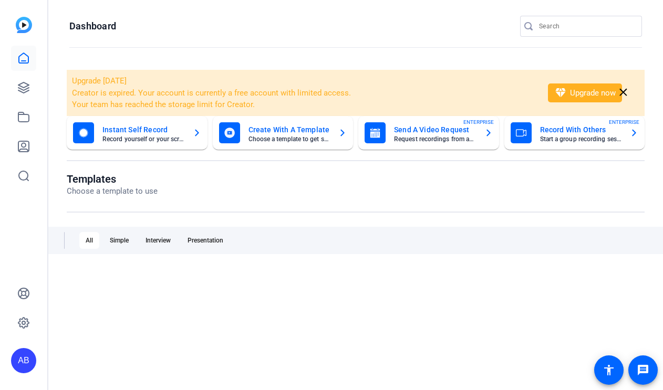 Image resolution: width=663 pixels, height=390 pixels. Describe the element at coordinates (581, 139) in the screenshot. I see `mat-card-subtitle: Start a group recording session` at that location.